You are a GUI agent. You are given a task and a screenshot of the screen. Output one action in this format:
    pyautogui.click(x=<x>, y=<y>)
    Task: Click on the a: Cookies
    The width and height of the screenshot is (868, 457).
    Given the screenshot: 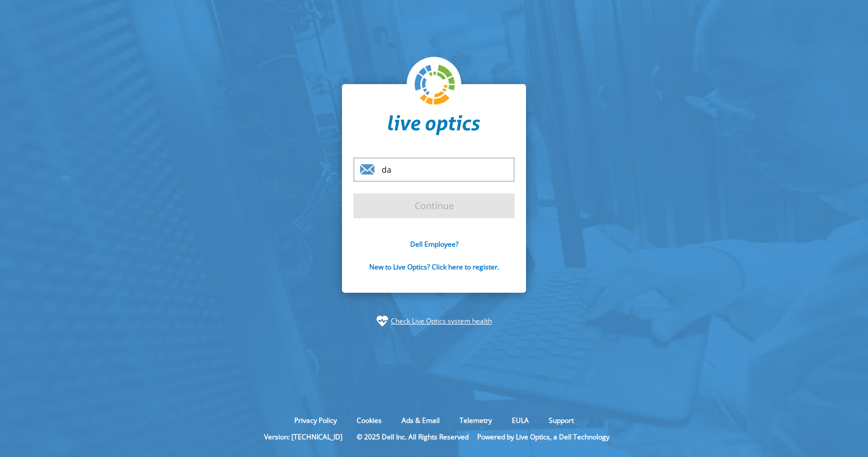 What is the action you would take?
    pyautogui.click(x=369, y=420)
    